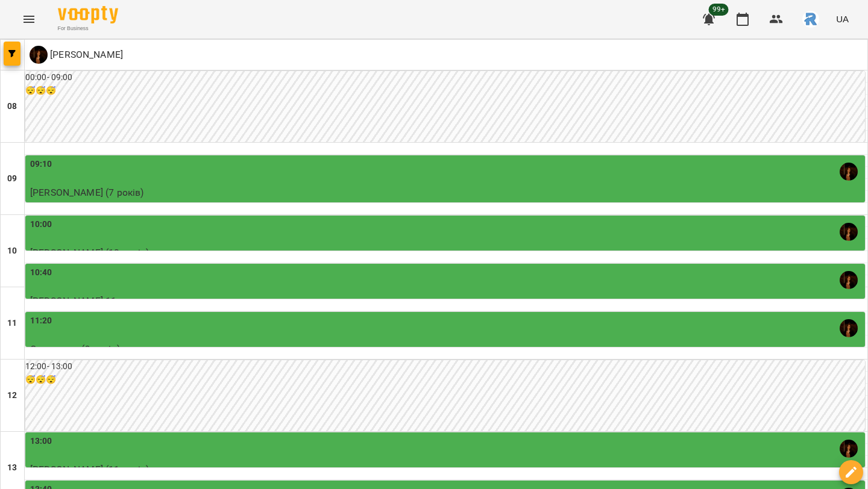 This screenshot has width=868, height=489. What do you see at coordinates (41, 165) in the screenshot?
I see `label: 09:10` at bounding box center [41, 165].